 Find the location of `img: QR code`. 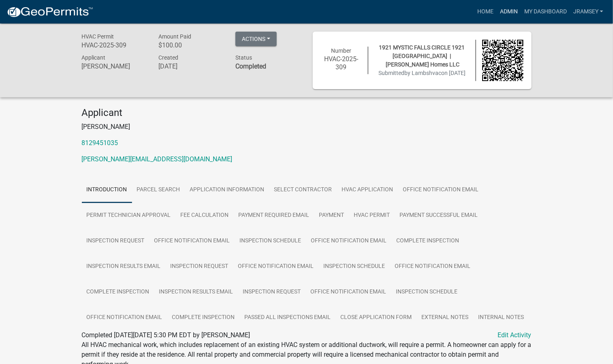

img: QR code is located at coordinates (503, 60).